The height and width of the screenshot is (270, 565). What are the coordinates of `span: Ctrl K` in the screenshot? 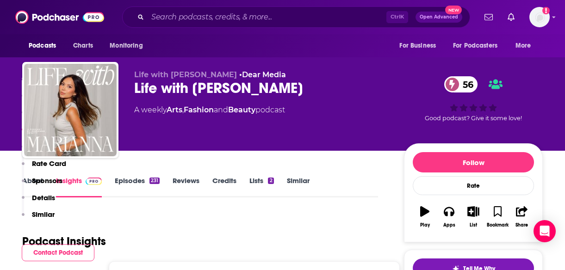 It's located at (397, 17).